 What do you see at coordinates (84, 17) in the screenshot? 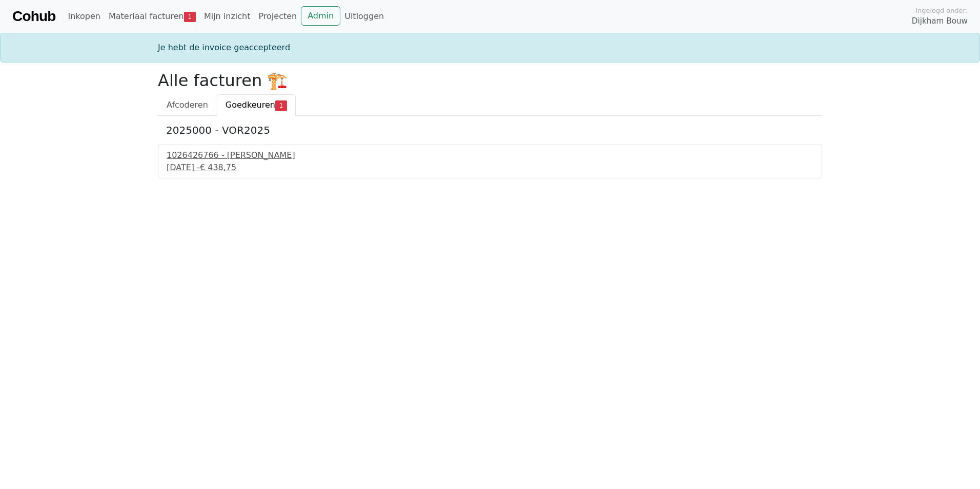
I see `a: Inkopen` at bounding box center [84, 17].